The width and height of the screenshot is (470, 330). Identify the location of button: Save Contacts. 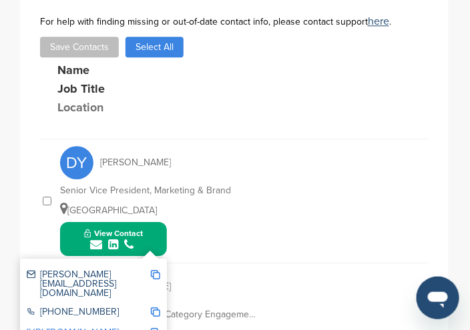
(79, 47).